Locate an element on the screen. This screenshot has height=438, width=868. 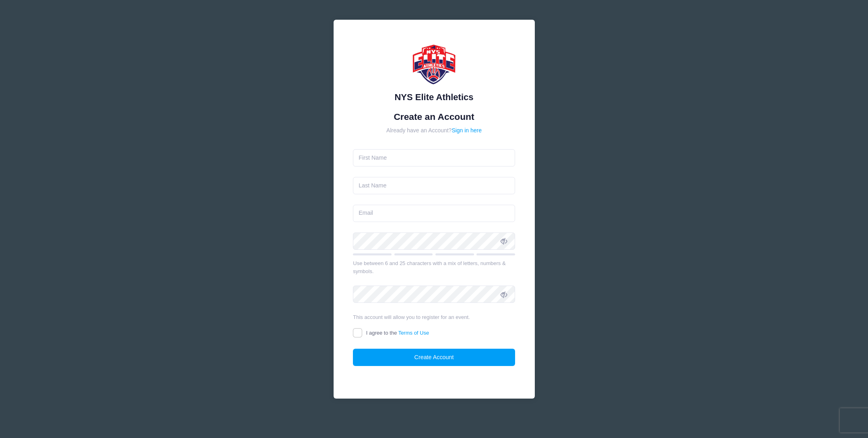
input: Last Name is located at coordinates (434, 186).